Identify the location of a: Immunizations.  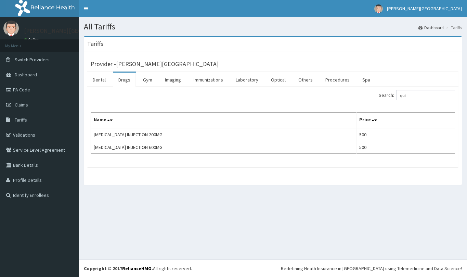
(209, 80).